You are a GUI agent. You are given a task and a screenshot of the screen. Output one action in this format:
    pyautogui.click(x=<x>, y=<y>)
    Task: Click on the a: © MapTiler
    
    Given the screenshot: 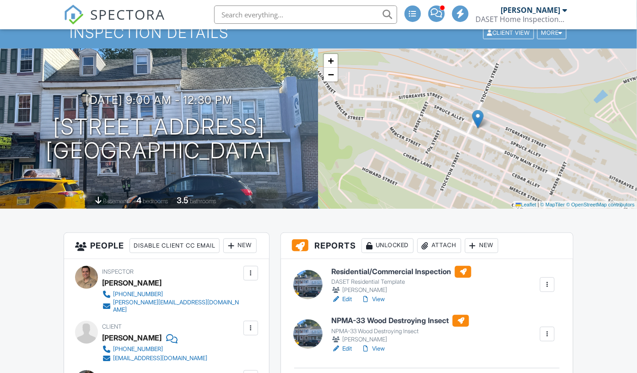 What is the action you would take?
    pyautogui.click(x=552, y=204)
    